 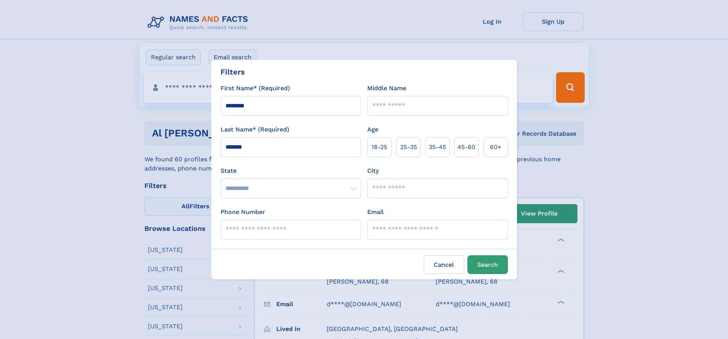 What do you see at coordinates (387, 88) in the screenshot?
I see `label: Middle Name` at bounding box center [387, 88].